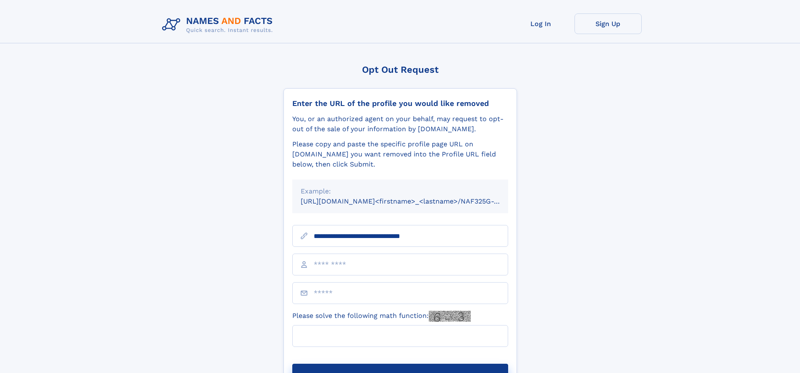  Describe the element at coordinates (400, 103) in the screenshot. I see `div: Enter the URL of the profile you would like removed` at that location.